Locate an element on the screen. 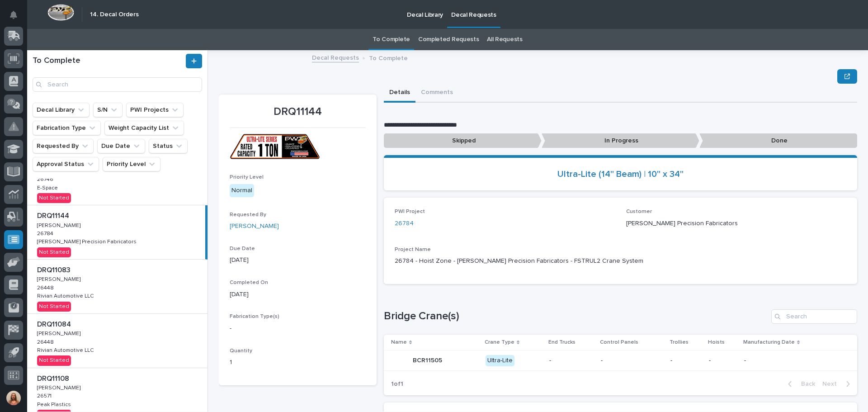  a: Ultra-Lite (14" Beam) | 10" x 34" is located at coordinates (621, 174).